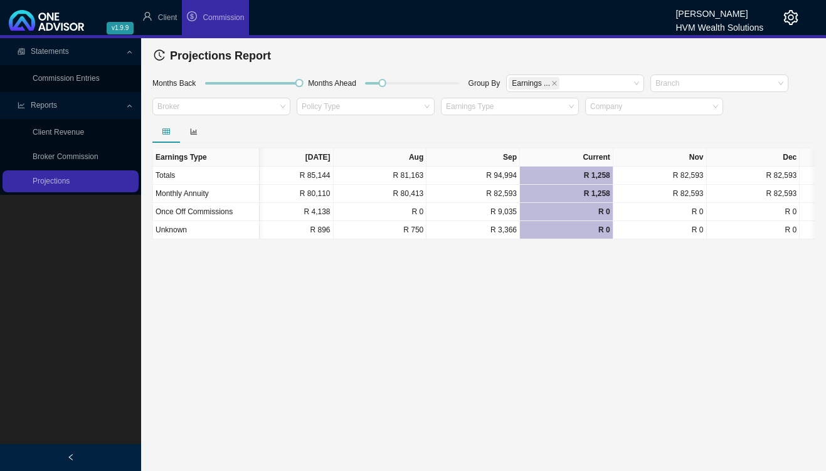 This screenshot has height=471, width=826. What do you see at coordinates (286, 176) in the screenshot?
I see `td: R 85,144` at bounding box center [286, 176].